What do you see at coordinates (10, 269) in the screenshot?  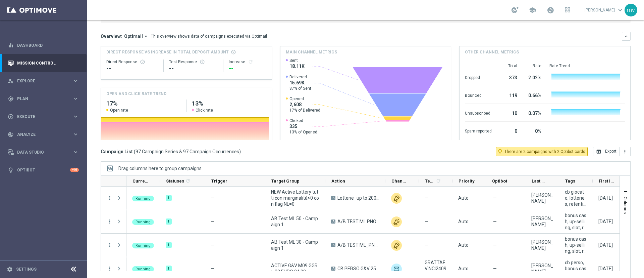 I see `i: settings` at bounding box center [10, 269].